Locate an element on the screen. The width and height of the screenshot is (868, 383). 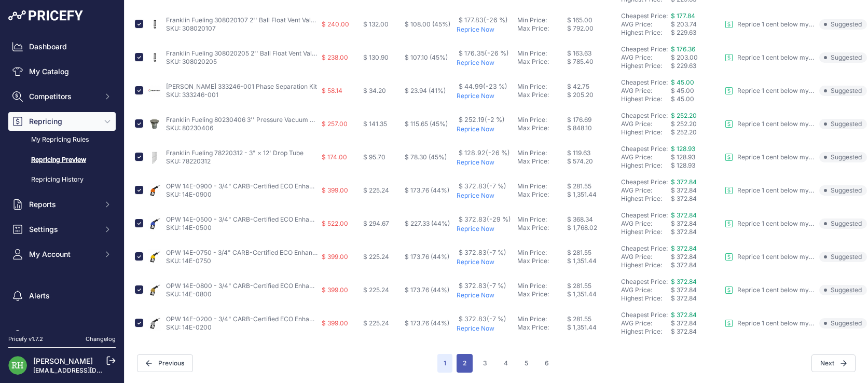
span: $ 240.00 is located at coordinates (335, 24).